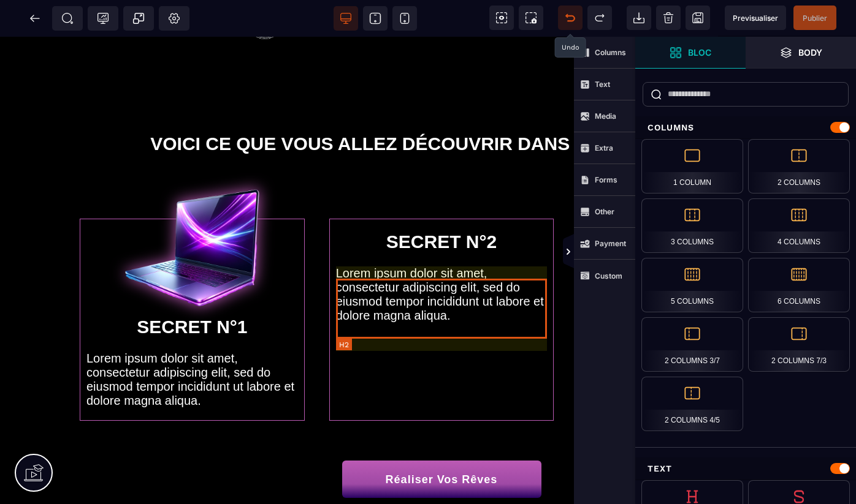 This screenshot has height=504, width=856. What do you see at coordinates (799, 166) in the screenshot?
I see `div: 2 Columns` at bounding box center [799, 166].